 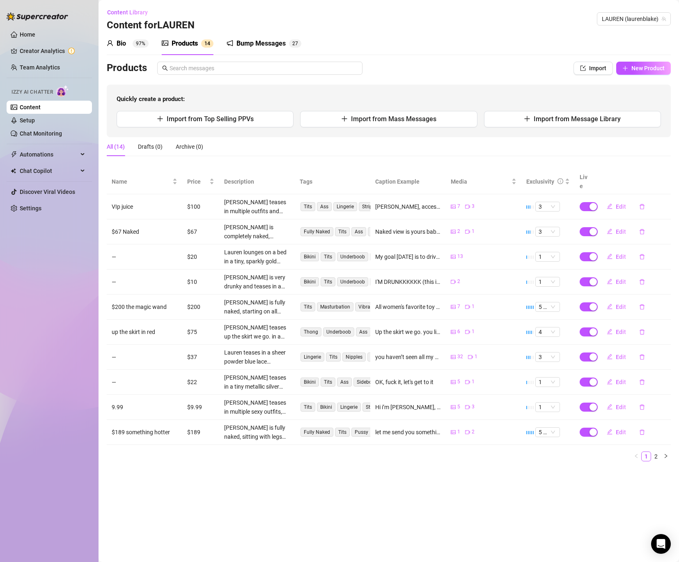 What do you see at coordinates (408, 307) in the screenshot?
I see `div: All women's favorite toy naked but not afraid . So this is actually education for you.` at bounding box center [408, 307].